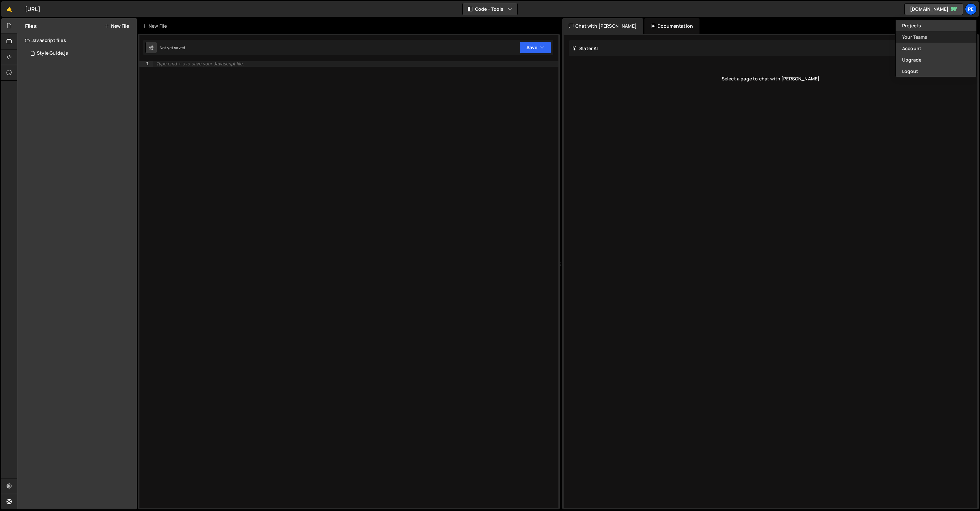  What do you see at coordinates (971, 9) in the screenshot?
I see `a: Pe` at bounding box center [971, 9].